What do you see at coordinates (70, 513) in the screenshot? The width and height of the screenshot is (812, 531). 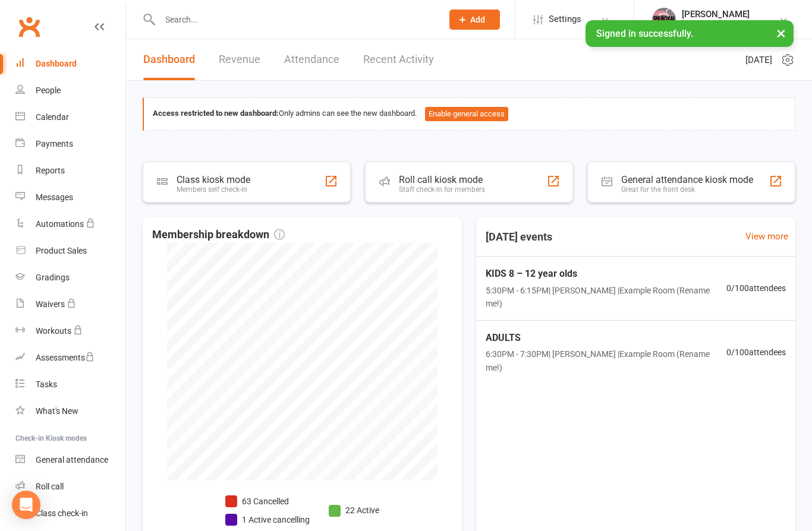 I see `a: Class kiosk mode` at bounding box center [70, 513].